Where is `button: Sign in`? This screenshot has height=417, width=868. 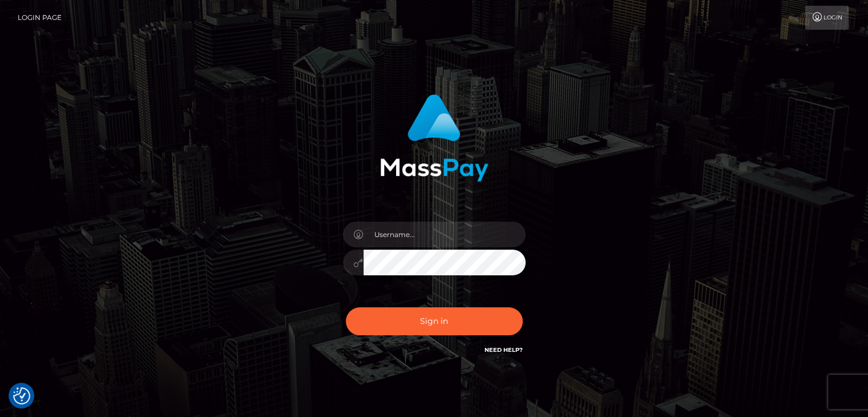 button: Sign in is located at coordinates (434, 321).